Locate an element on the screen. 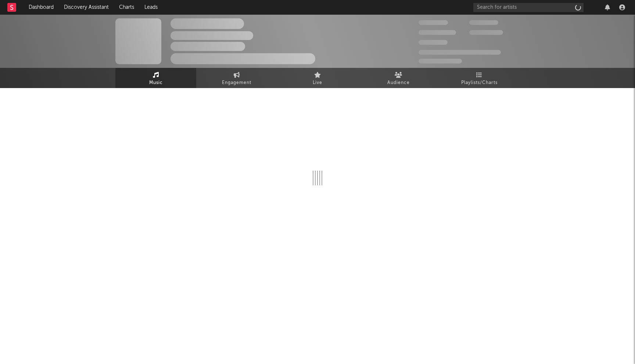 The width and height of the screenshot is (635, 364). a: Engagement is located at coordinates (237, 78).